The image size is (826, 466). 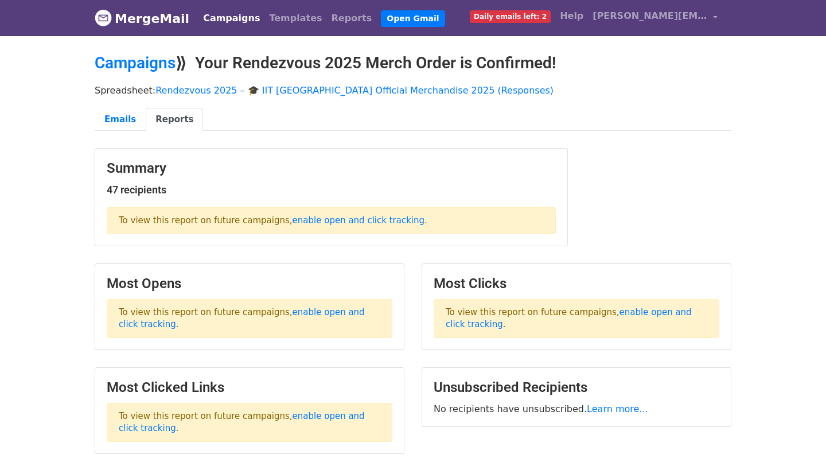 I want to click on h3: Most Clicks, so click(x=577, y=283).